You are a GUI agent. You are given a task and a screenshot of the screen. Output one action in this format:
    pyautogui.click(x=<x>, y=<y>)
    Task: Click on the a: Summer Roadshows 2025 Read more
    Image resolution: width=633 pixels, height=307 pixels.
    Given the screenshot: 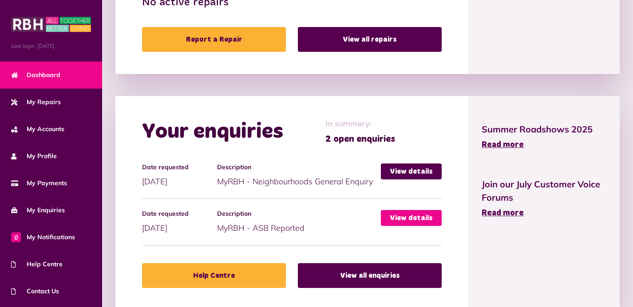 What is the action you would take?
    pyautogui.click(x=544, y=137)
    